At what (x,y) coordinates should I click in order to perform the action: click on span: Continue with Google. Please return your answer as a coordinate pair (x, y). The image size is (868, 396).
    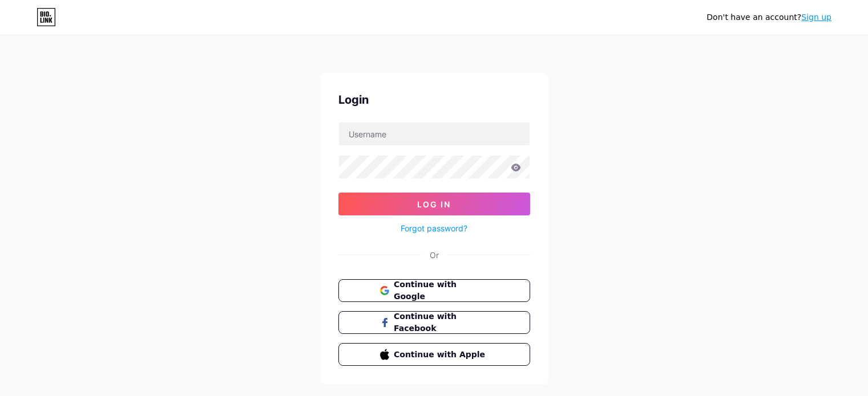
    Looking at the image, I should click on (440, 291).